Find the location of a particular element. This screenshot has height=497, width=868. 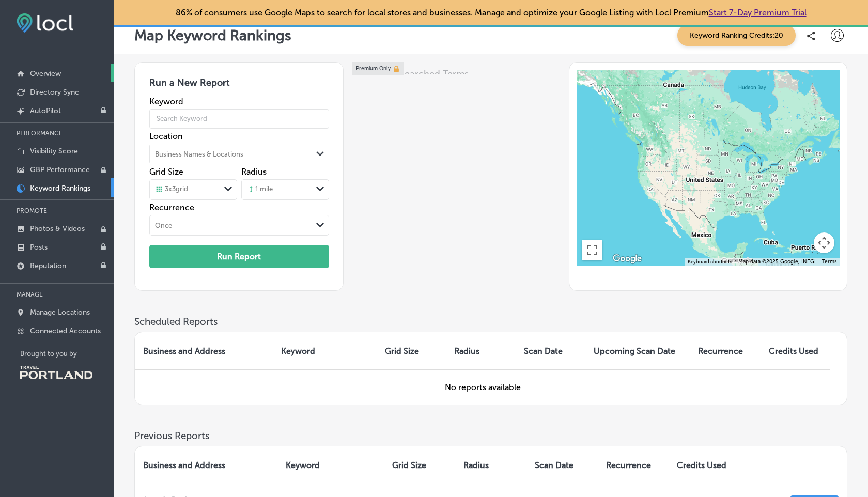

label: Recurrence is located at coordinates (239, 207).